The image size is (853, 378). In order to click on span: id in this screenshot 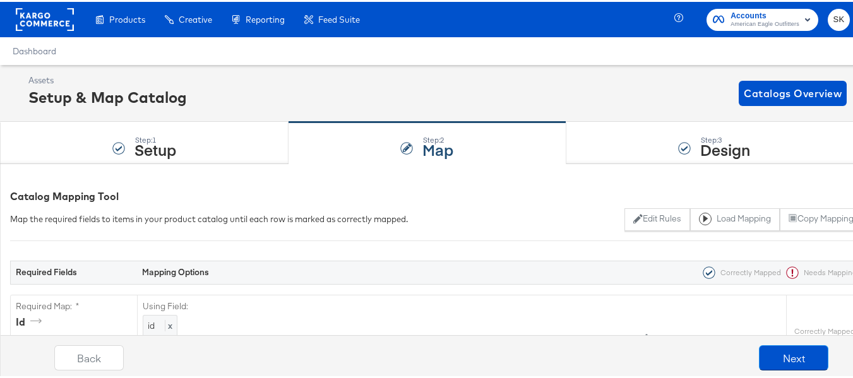, I will do `click(151, 324)`.